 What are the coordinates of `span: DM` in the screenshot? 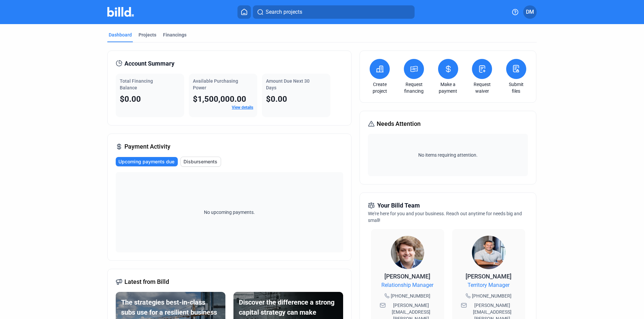 It's located at (530, 12).